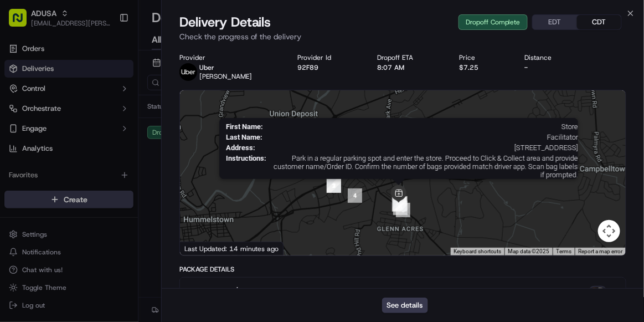  I want to click on a: Terms (opens in new tab), so click(563, 251).